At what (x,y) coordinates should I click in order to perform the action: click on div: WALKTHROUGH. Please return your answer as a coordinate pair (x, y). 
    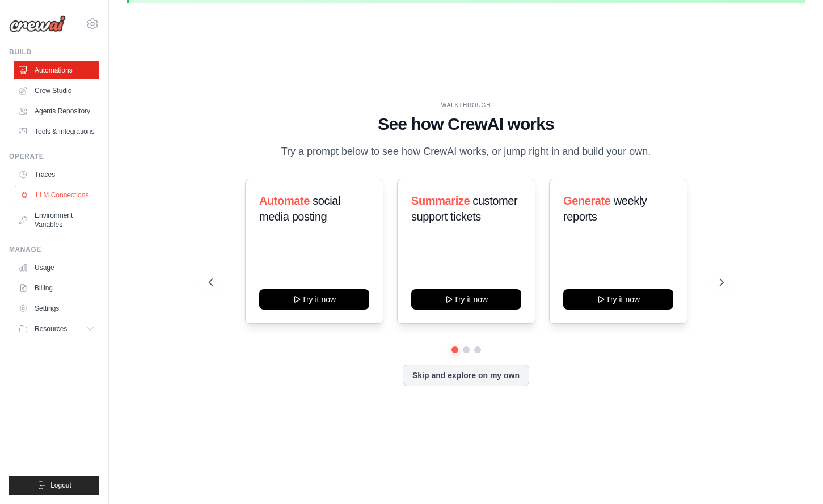
    Looking at the image, I should click on (466, 105).